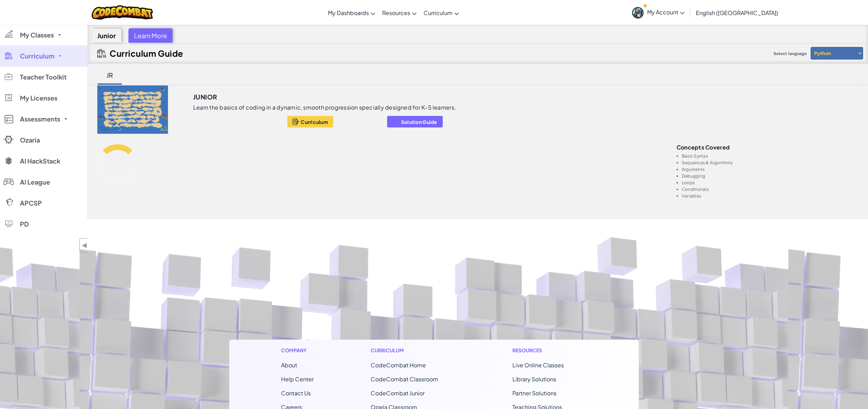  Describe the element at coordinates (40, 161) in the screenshot. I see `span: AI HackStack` at that location.